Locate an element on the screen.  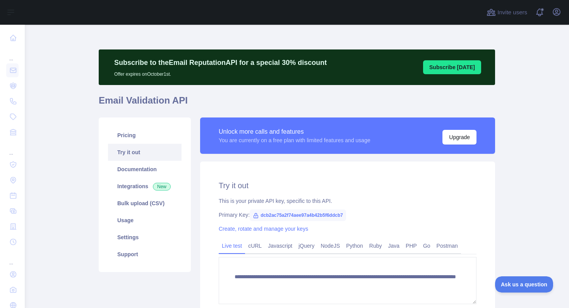
a: jQuery is located at coordinates (306, 246).